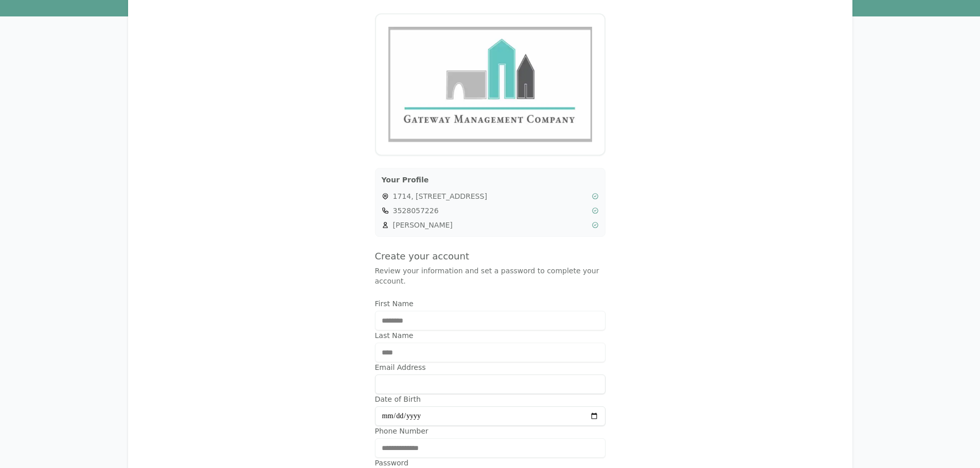 This screenshot has width=980, height=468. I want to click on label: Last Name, so click(490, 336).